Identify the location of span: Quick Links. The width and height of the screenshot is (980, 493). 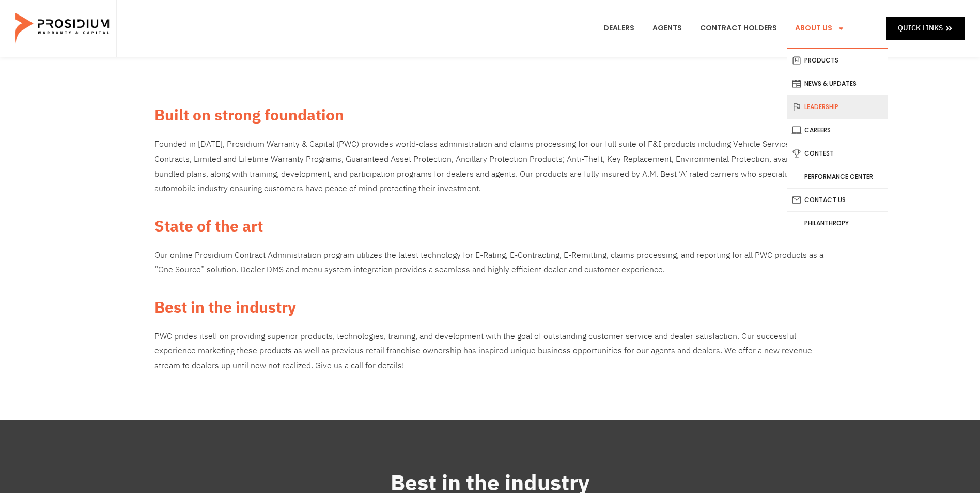
(920, 28).